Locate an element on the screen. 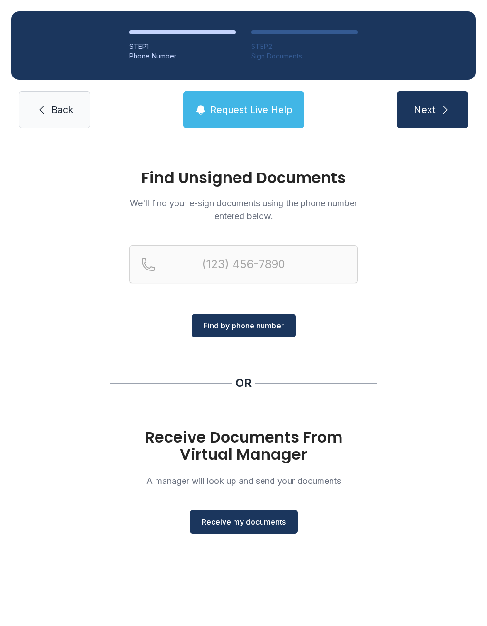  div: STEP 2 is located at coordinates (304, 47).